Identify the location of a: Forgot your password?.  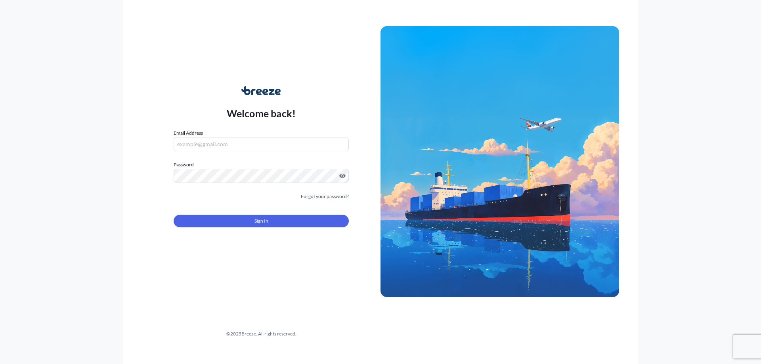
(325, 197).